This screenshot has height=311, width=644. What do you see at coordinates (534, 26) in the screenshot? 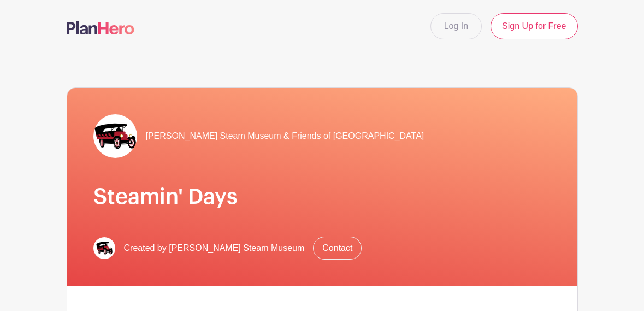
I see `a: Sign Up for Free` at bounding box center [534, 26].